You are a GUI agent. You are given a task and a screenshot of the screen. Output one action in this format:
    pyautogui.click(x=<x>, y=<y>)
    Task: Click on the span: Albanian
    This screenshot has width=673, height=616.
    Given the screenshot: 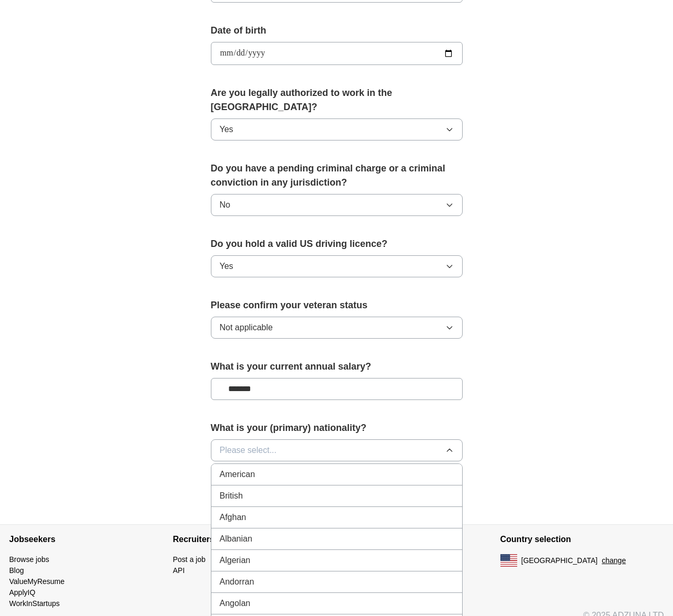 What is the action you would take?
    pyautogui.click(x=236, y=539)
    